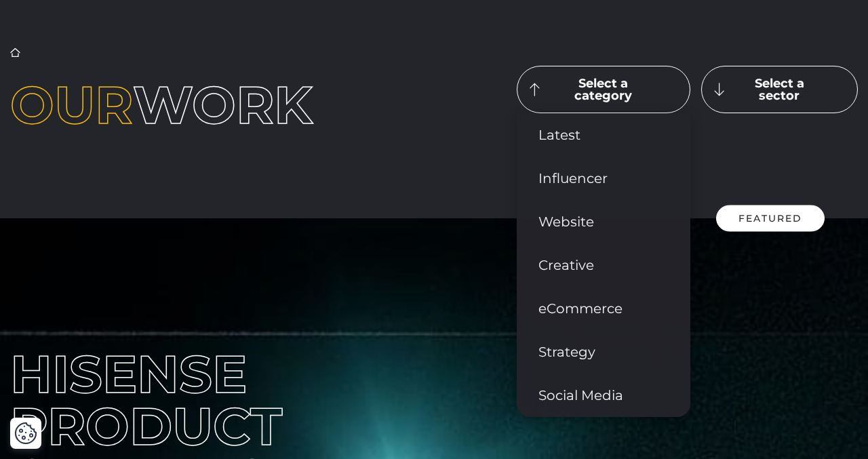  Describe the element at coordinates (604, 135) in the screenshot. I see `a: Latest` at that location.